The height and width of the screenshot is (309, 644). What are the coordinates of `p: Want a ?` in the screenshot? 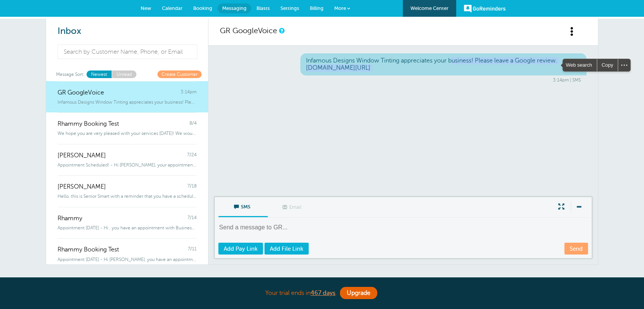 It's located at (322, 281).